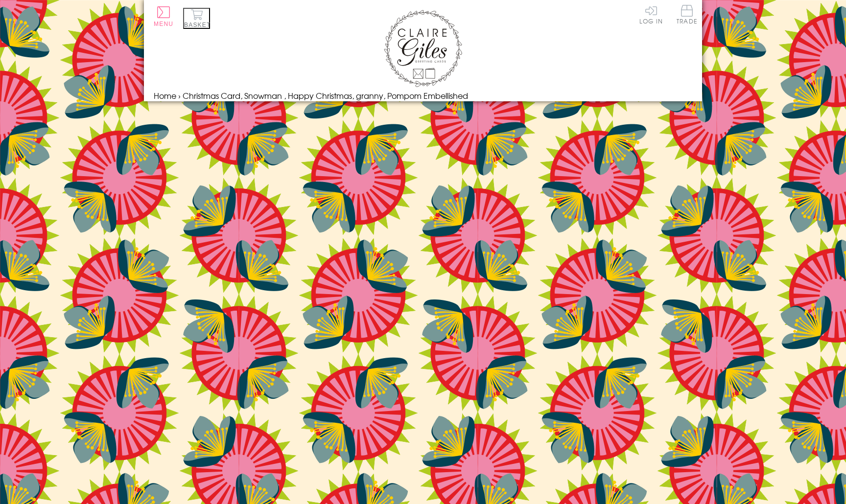 This screenshot has height=504, width=846. I want to click on button: Menu, so click(164, 17).